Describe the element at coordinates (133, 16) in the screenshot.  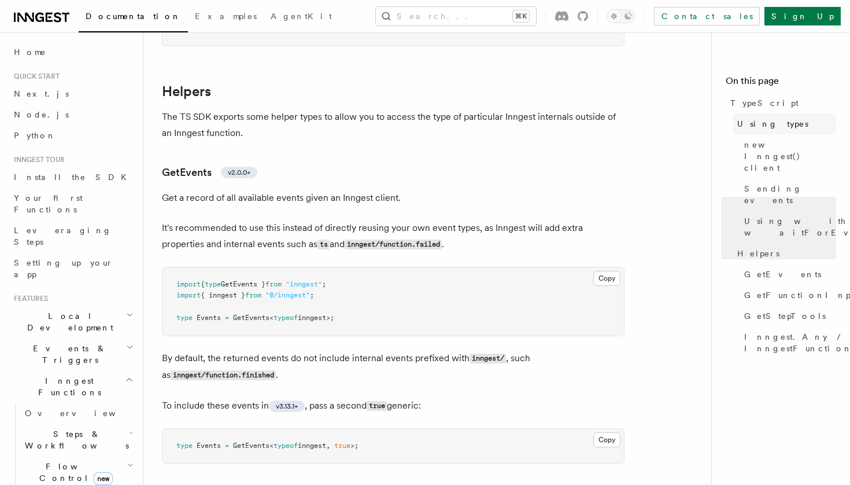
I see `span: Documentation` at that location.